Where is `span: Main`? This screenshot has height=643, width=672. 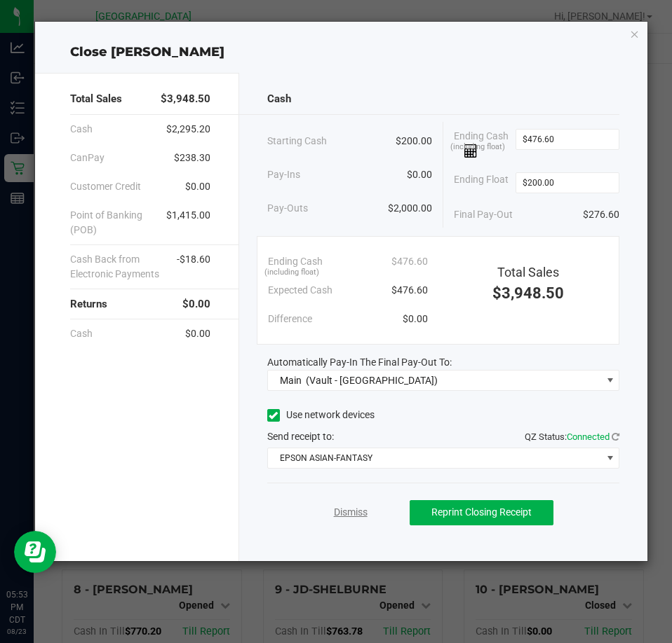 span: Main is located at coordinates (290, 381).